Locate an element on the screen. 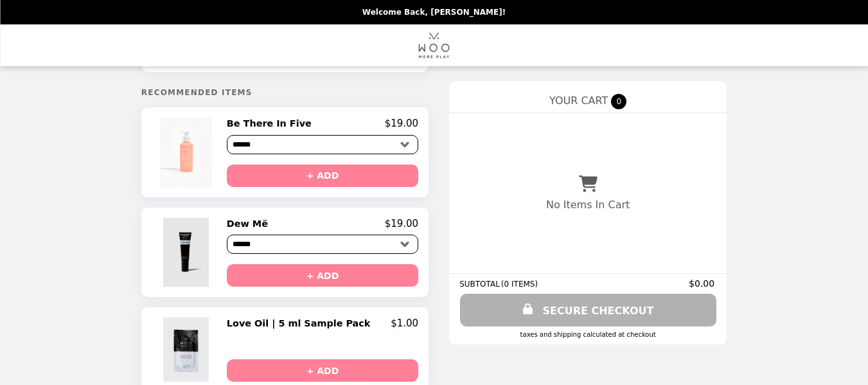 This screenshot has width=868, height=385. span: YOUR CART is located at coordinates (578, 100).